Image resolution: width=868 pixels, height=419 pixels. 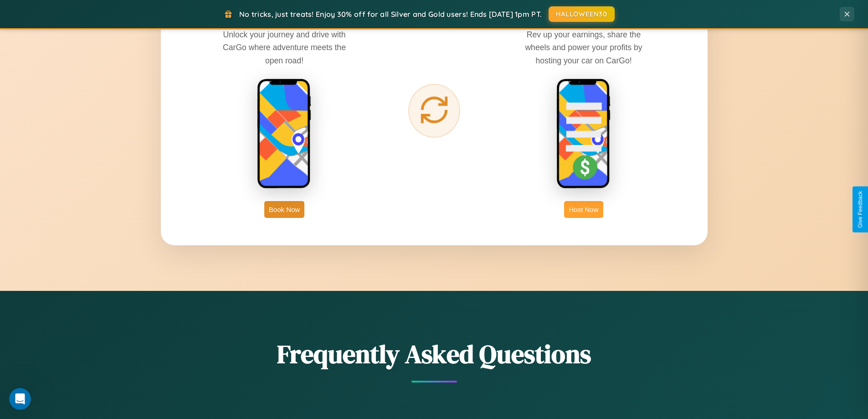 What do you see at coordinates (860, 209) in the screenshot?
I see `div: Give Feedback` at bounding box center [860, 209].